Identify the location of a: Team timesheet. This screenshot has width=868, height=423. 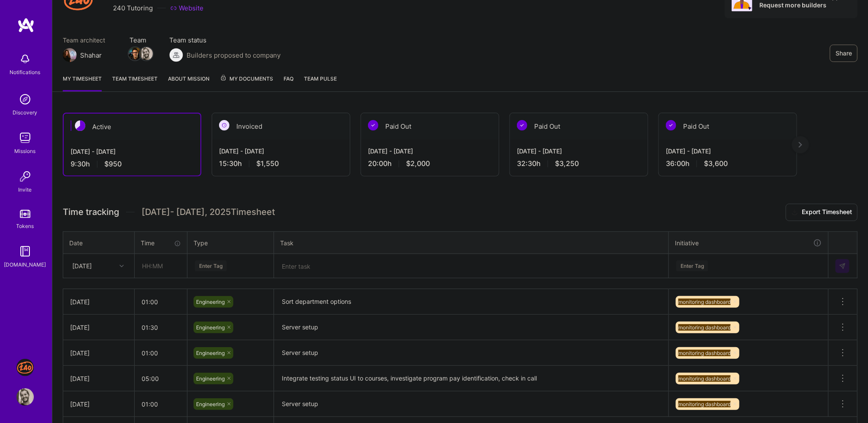
(135, 83).